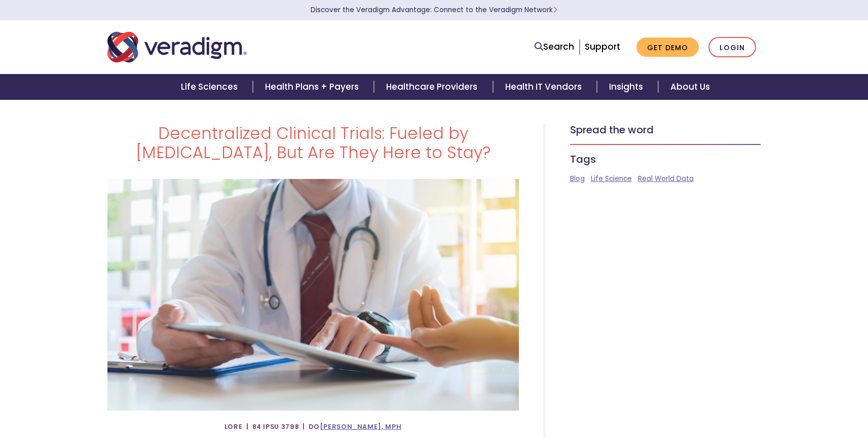 This screenshot has height=438, width=868. What do you see at coordinates (555, 9) in the screenshot?
I see `span: Learn More` at bounding box center [555, 9].